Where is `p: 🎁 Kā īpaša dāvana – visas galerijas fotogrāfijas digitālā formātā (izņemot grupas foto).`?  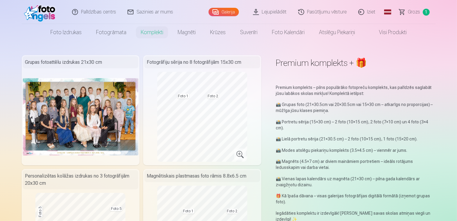
p: 🎁 Kā īpaša dāvana – visas galerijas fotogrāfijas digitālā formātā (izņemot grupas foto). is located at coordinates (356, 199).